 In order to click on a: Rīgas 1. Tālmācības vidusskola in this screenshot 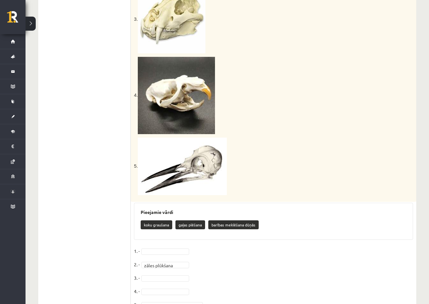, I will do `click(16, 19)`.